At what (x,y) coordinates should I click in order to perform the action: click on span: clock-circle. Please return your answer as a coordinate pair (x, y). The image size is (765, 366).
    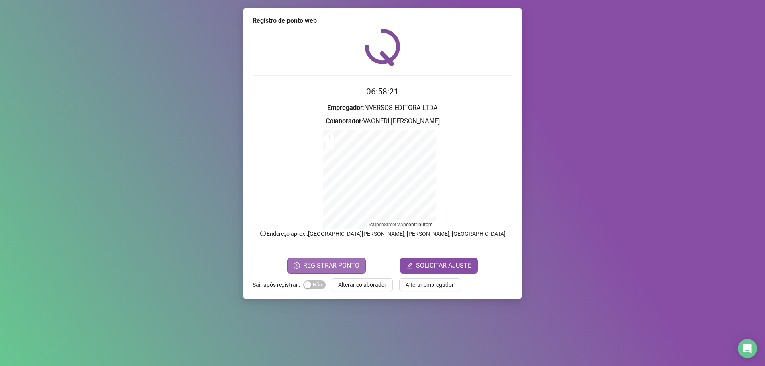
    Looking at the image, I should click on (297, 266).